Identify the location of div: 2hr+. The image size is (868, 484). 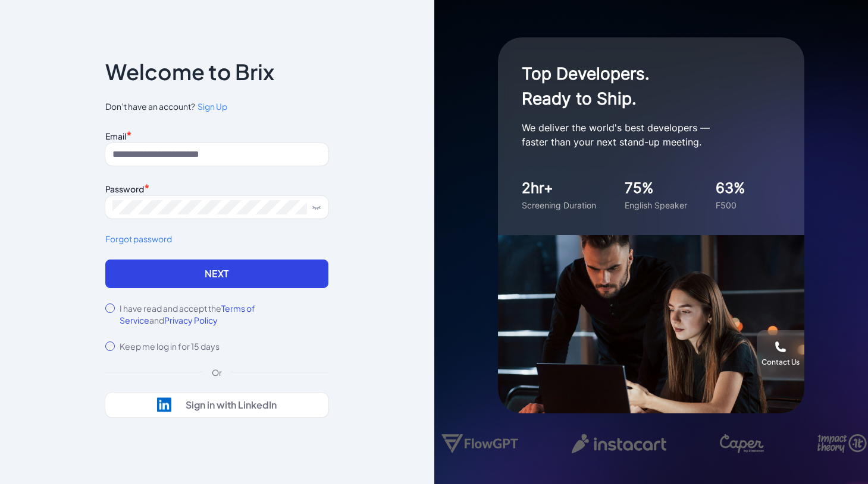
(559, 189).